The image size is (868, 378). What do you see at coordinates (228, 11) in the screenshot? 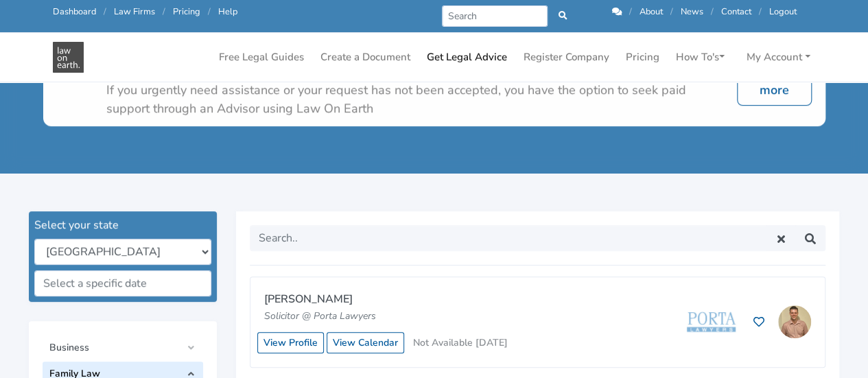
I see `a: Help` at bounding box center [228, 11].